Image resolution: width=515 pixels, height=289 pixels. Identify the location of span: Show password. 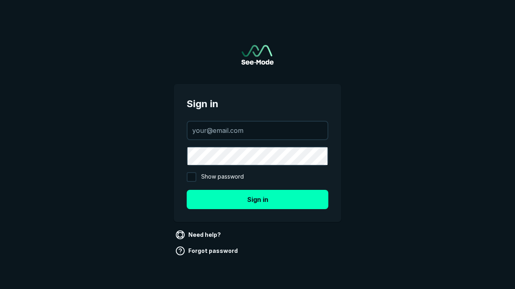
(222, 177).